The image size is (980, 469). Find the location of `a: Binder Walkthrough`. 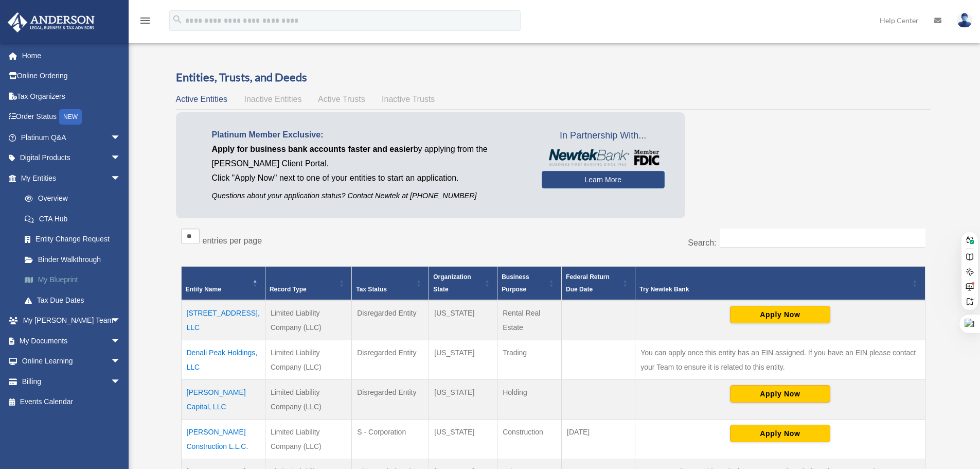

a: Binder Walkthrough is located at coordinates (75, 260).